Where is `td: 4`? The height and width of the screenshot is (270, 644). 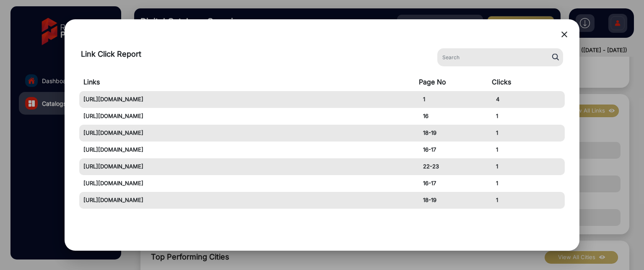 td: 4 is located at coordinates (528, 100).